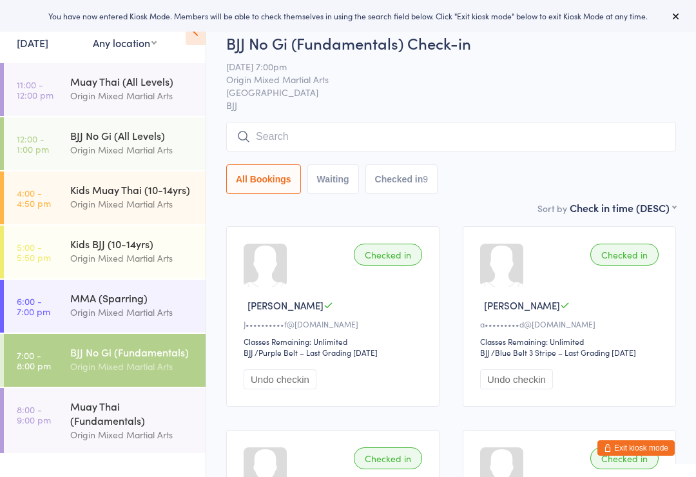 This screenshot has height=477, width=696. I want to click on a: 5:00 -5:50 pmKids BJJ (10-14yrs)Origin Mixed Martial Arts, so click(104, 252).